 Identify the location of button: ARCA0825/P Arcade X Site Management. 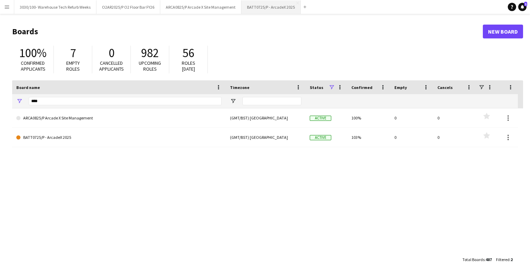
(201, 7).